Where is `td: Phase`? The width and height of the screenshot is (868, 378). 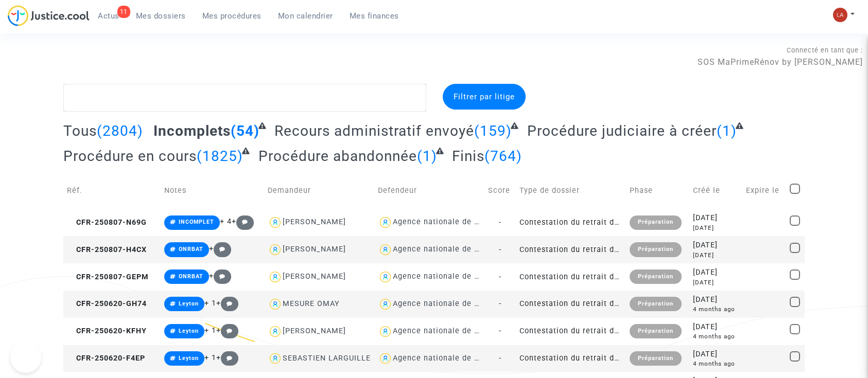
td: Phase is located at coordinates (658, 190).